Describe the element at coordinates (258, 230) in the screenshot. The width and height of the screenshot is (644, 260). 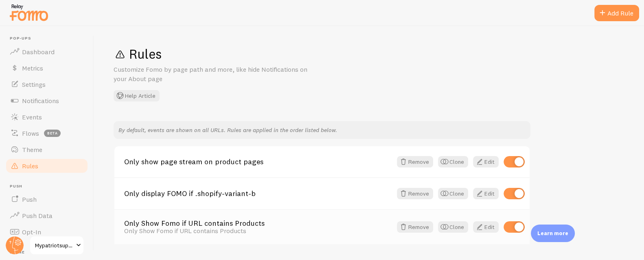
I see `div: Only Show Fomo if URL contains Products` at that location.